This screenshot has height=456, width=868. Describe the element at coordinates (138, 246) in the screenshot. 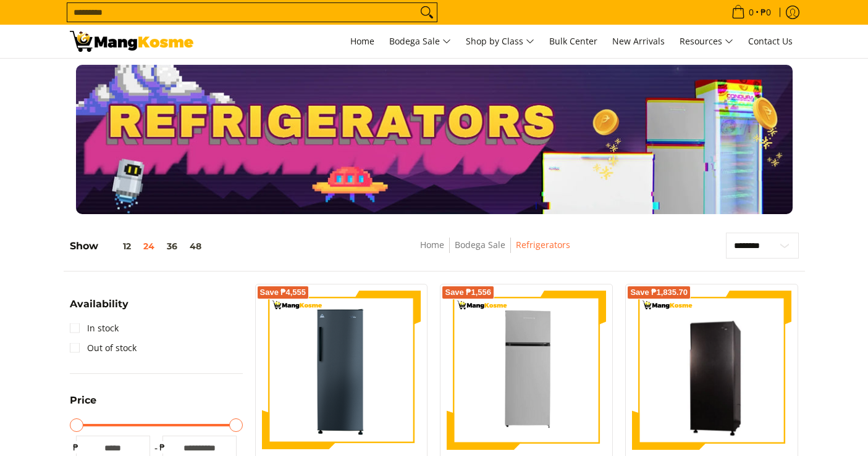

I see `h5: Show` at that location.